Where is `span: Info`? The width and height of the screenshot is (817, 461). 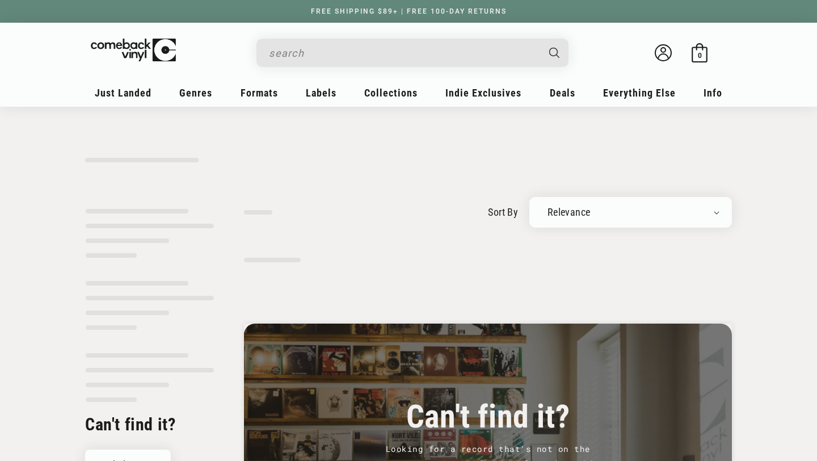 span: Info is located at coordinates (713, 93).